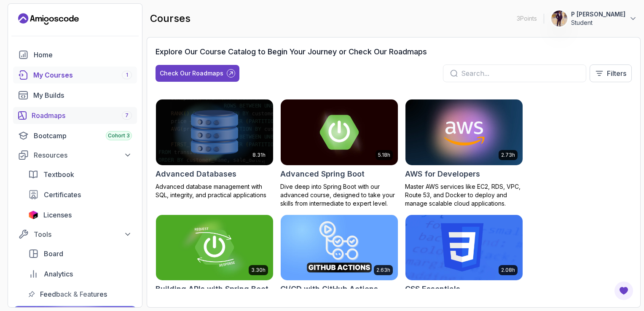  I want to click on h2: CSS Essentials, so click(432, 289).